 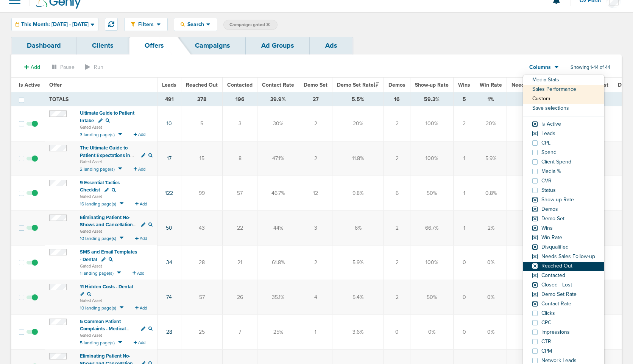 I want to click on a: Demo Set Rate, so click(x=564, y=295).